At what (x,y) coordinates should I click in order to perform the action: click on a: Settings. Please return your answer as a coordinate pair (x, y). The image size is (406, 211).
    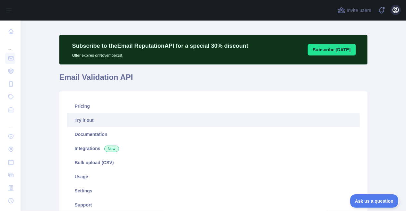
    Looking at the image, I should click on (213, 191).